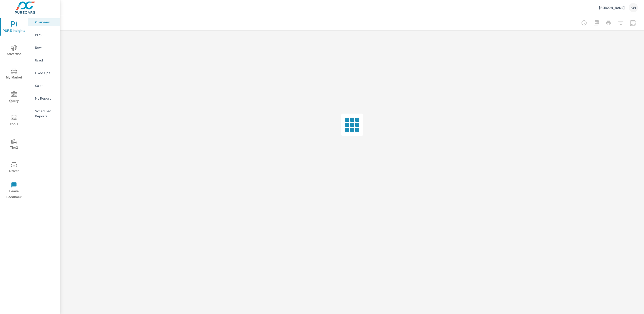 This screenshot has width=644, height=314. I want to click on p: New, so click(45, 47).